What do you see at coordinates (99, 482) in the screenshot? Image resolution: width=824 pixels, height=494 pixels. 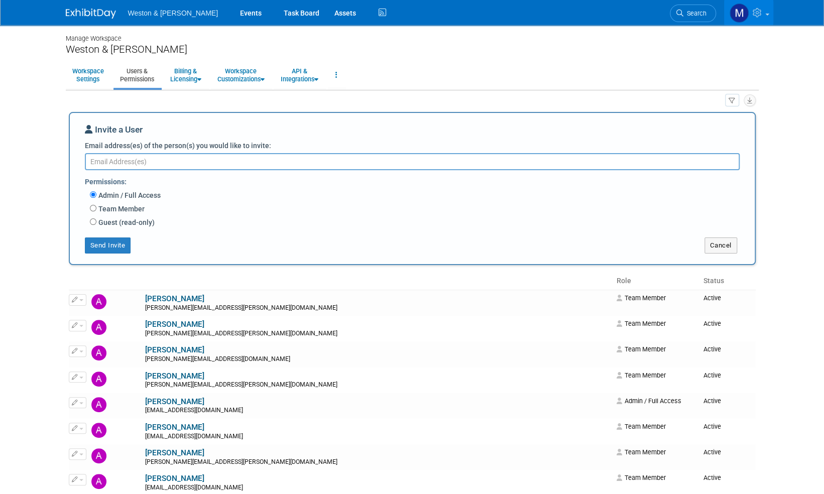 I see `img: Andrew Walker` at bounding box center [99, 482].